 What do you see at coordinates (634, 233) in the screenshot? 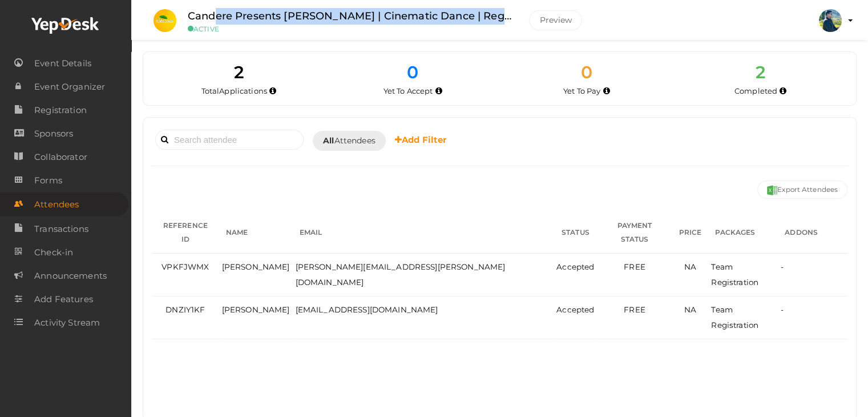
I see `th: PAYMENT STATUS` at bounding box center [634, 233].